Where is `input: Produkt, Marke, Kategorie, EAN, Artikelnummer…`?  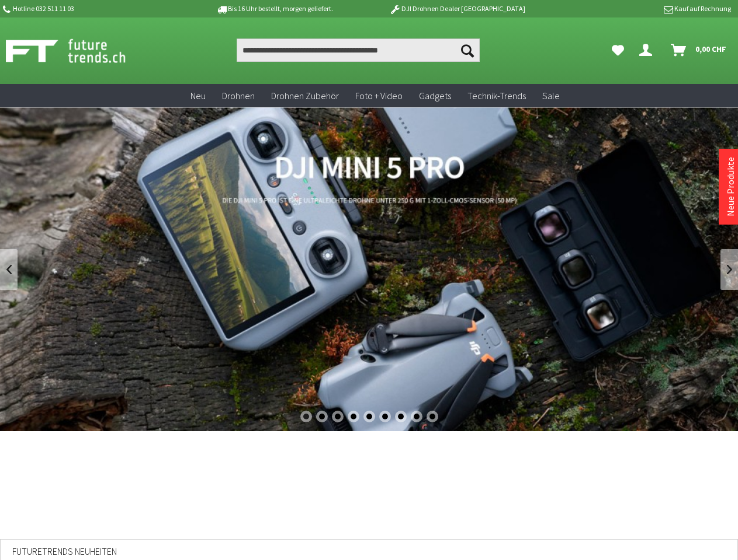 input: Produkt, Marke, Kategorie, EAN, Artikelnummer… is located at coordinates (358, 50).